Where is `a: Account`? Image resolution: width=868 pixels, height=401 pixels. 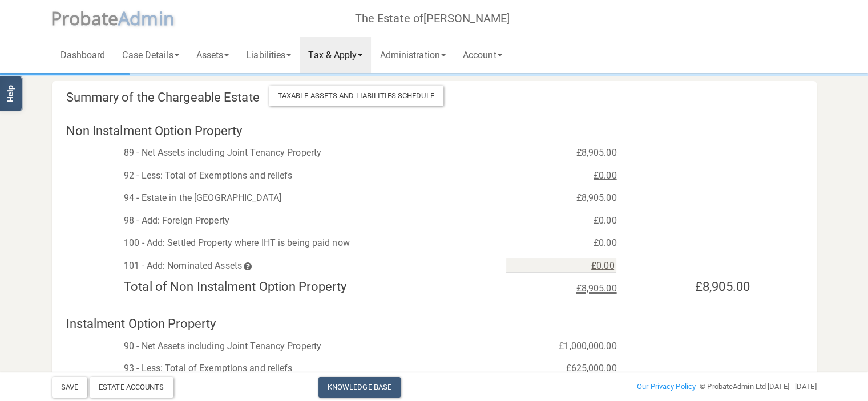
a: Account is located at coordinates (482, 54).